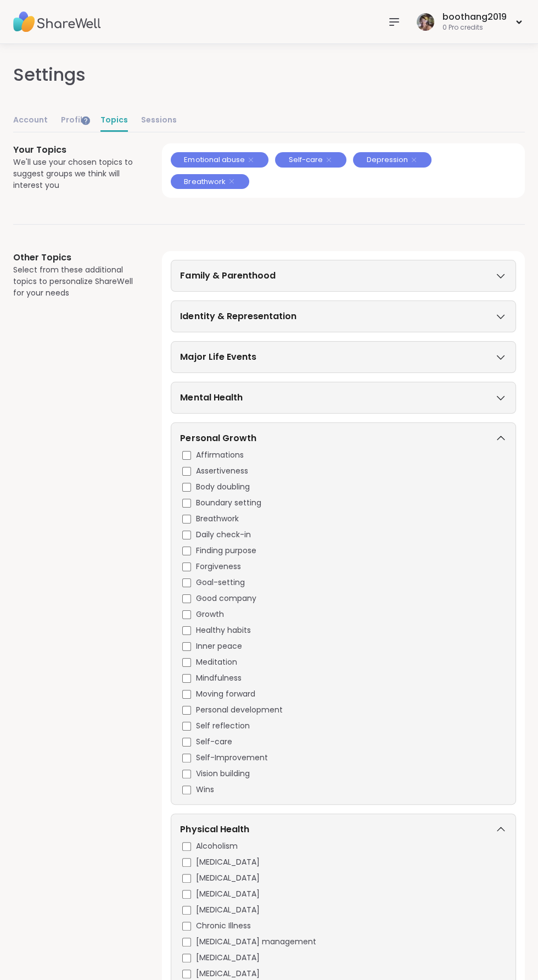 Image resolution: width=538 pixels, height=980 pixels. I want to click on span: Vision building, so click(223, 773).